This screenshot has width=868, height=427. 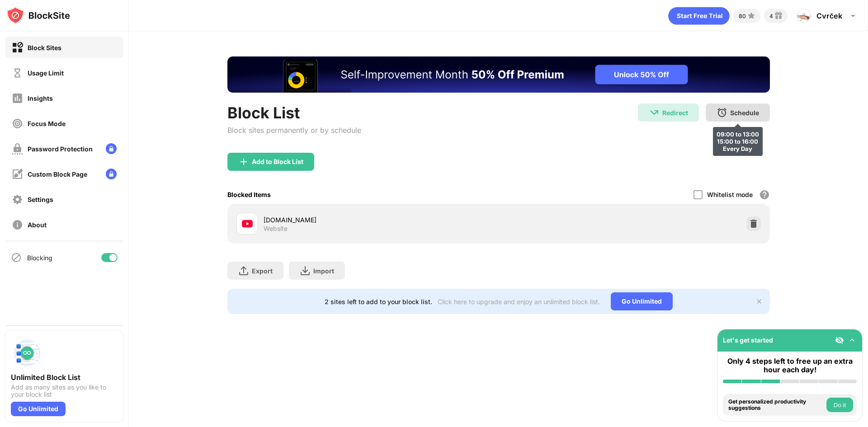 What do you see at coordinates (839, 340) in the screenshot?
I see `img: eye-not-visible.svg` at bounding box center [839, 340].